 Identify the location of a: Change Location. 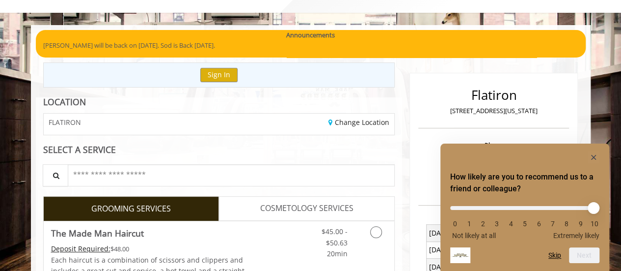
(359, 122).